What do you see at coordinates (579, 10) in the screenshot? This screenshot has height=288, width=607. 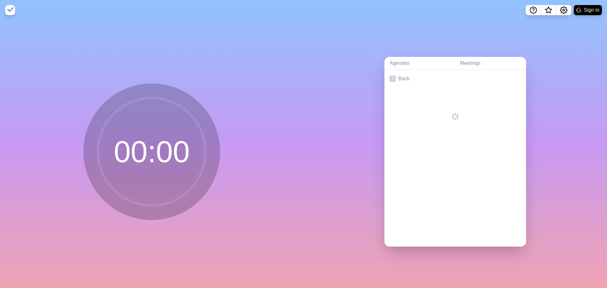 I see `img: google logo` at bounding box center [579, 10].